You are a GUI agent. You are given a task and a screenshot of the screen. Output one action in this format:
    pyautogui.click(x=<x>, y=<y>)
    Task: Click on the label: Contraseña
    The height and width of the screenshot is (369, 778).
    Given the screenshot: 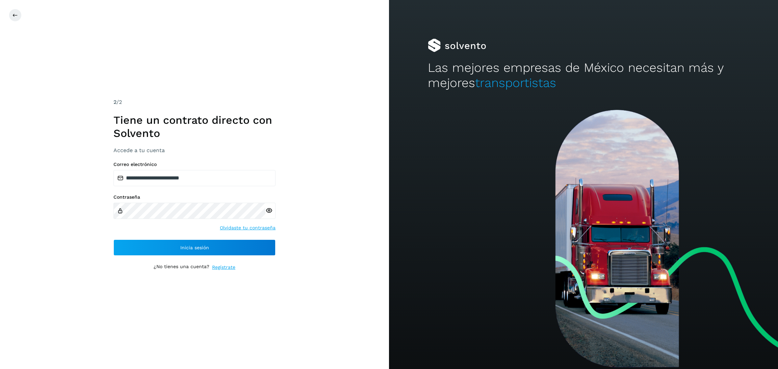 What is the action you would take?
    pyautogui.click(x=195, y=197)
    